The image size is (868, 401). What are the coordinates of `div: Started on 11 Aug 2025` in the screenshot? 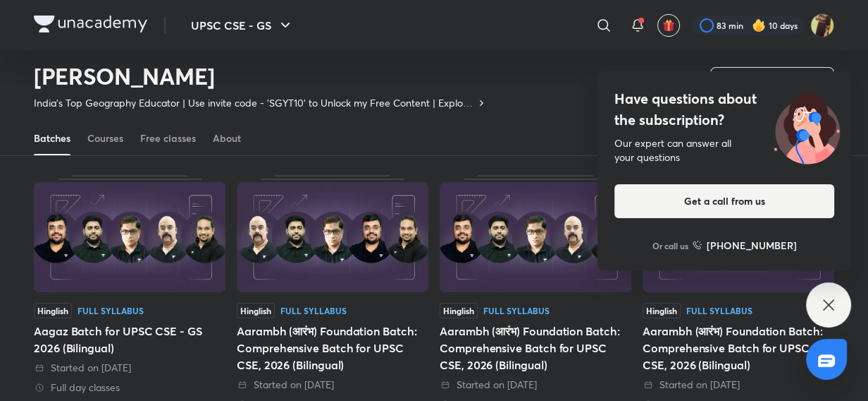 It's located at (536, 384).